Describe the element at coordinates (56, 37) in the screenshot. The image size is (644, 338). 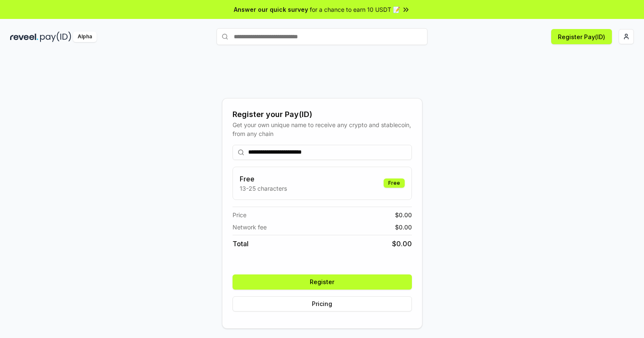
I see `img: pay_id` at that location.